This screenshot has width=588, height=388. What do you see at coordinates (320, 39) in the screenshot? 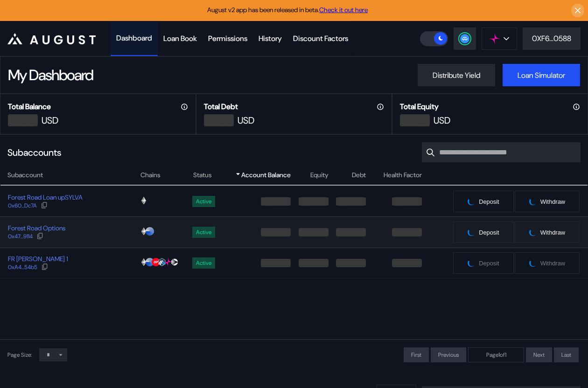
I see `a: Discount Factors` at bounding box center [320, 39].